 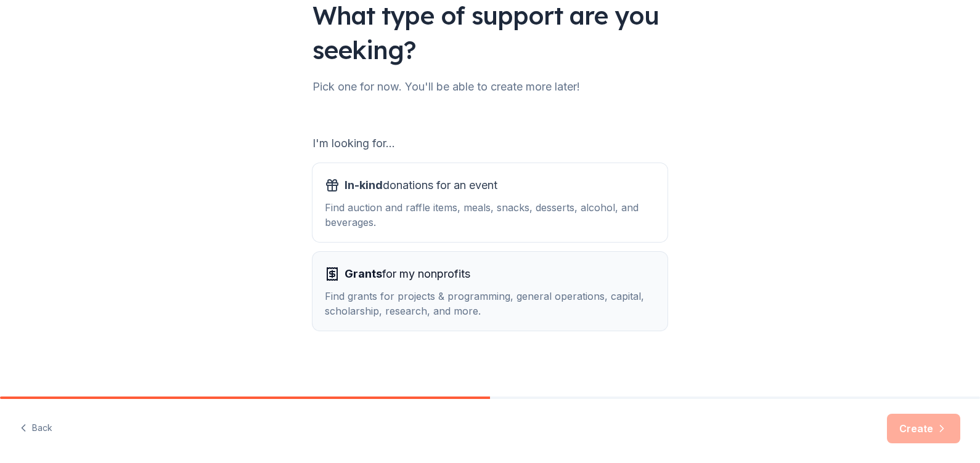 I want to click on div: Pick one for now. You'll be able to create more later!, so click(x=490, y=87).